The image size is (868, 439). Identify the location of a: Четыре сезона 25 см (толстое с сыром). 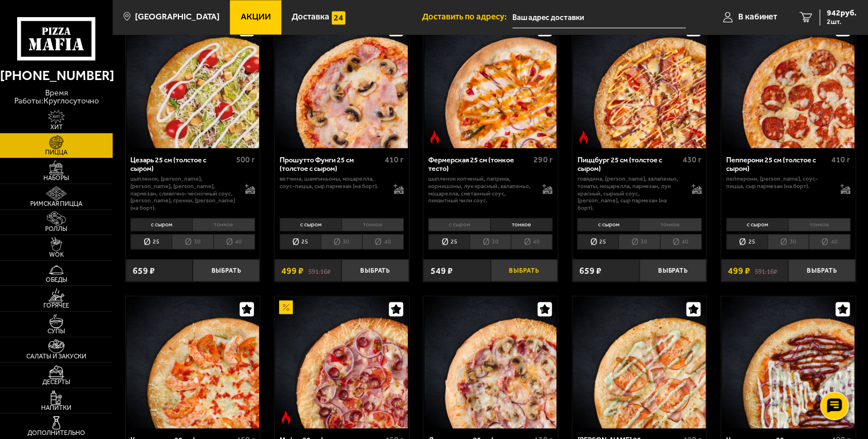
(788, 363).